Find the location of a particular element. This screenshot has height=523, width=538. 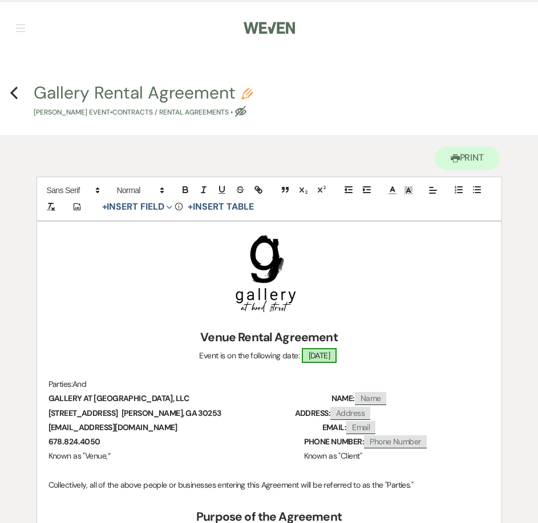

span: Email is located at coordinates (360, 428).